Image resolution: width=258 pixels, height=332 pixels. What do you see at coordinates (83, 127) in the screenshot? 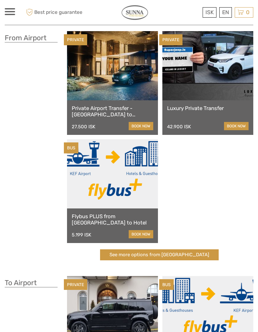
I see `div: 27.500 ISK` at bounding box center [83, 127].